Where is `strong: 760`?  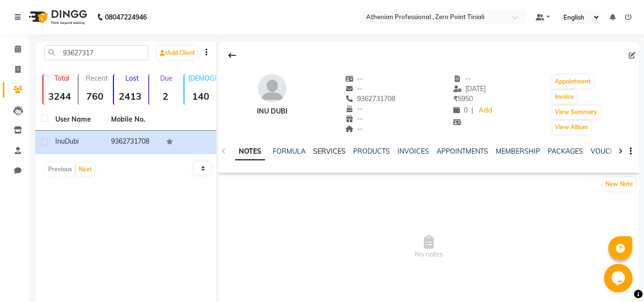 strong: 760 is located at coordinates (95, 96).